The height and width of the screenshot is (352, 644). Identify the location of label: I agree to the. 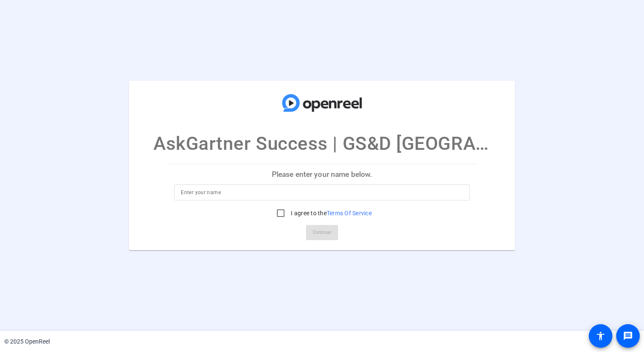
(330, 213).